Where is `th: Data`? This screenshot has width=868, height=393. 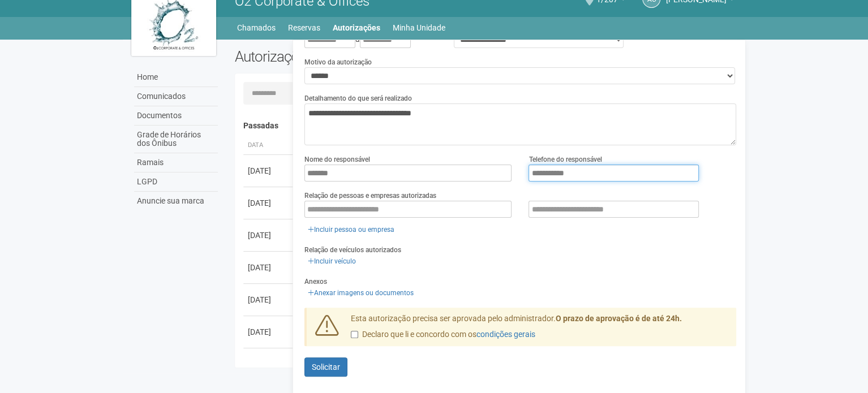
th: Data is located at coordinates (269, 145).